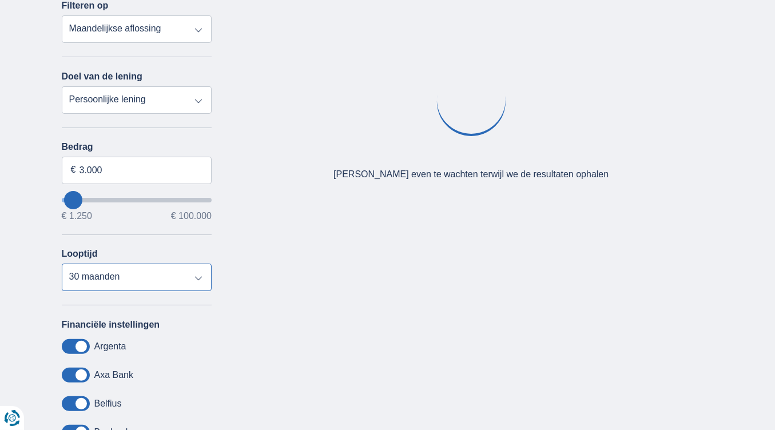 This screenshot has height=430, width=775. Describe the element at coordinates (137, 200) in the screenshot. I see `input: wantToBorrow` at that location.